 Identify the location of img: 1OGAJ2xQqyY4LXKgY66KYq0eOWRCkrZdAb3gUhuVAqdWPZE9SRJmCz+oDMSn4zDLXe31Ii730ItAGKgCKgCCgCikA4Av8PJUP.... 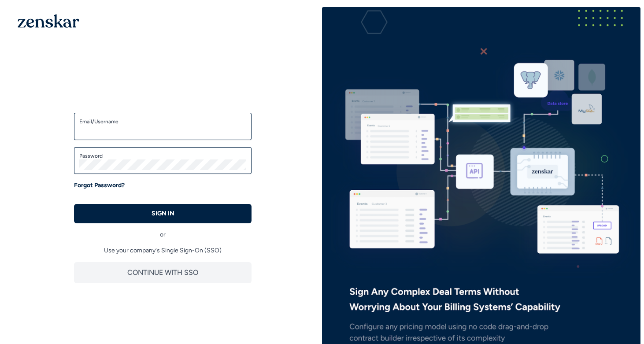
(49, 21).